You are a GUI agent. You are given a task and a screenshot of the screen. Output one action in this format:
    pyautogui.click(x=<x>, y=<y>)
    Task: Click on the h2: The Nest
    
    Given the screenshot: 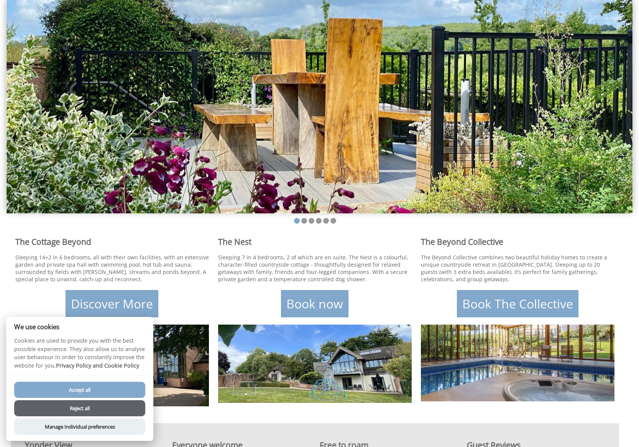 What is the action you would take?
    pyautogui.click(x=315, y=242)
    